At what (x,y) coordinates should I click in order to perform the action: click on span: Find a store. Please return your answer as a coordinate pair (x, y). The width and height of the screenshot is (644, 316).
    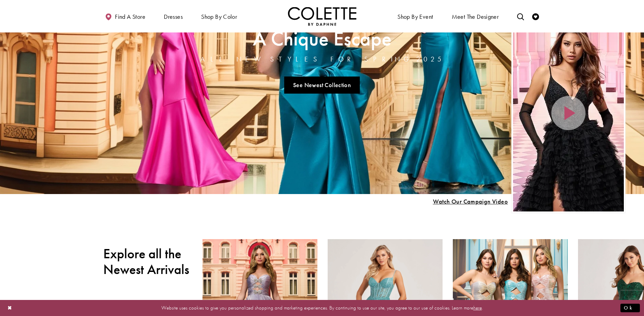
    Looking at the image, I should click on (130, 17).